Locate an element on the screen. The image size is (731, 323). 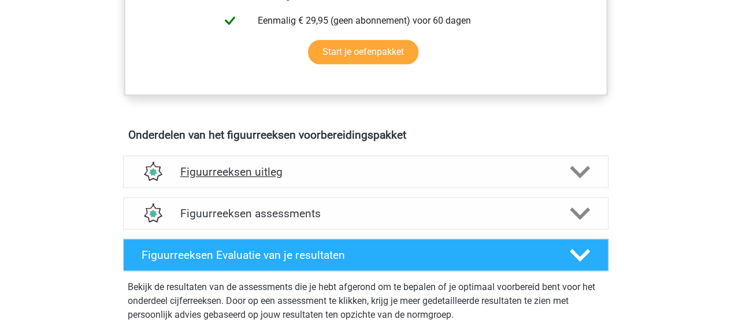
a: uitleg Figuurreeksen uitleg is located at coordinates (366, 172).